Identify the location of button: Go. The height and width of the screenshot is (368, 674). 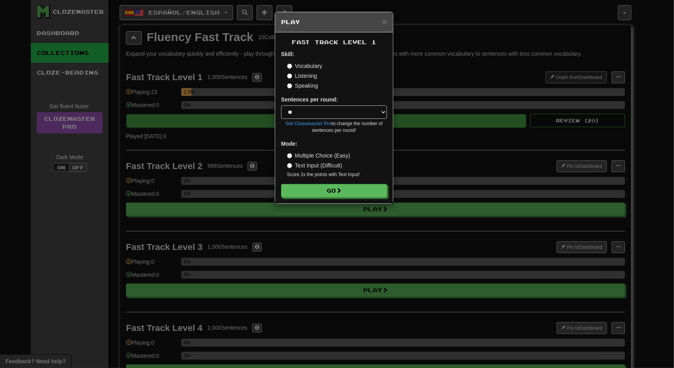
(334, 191).